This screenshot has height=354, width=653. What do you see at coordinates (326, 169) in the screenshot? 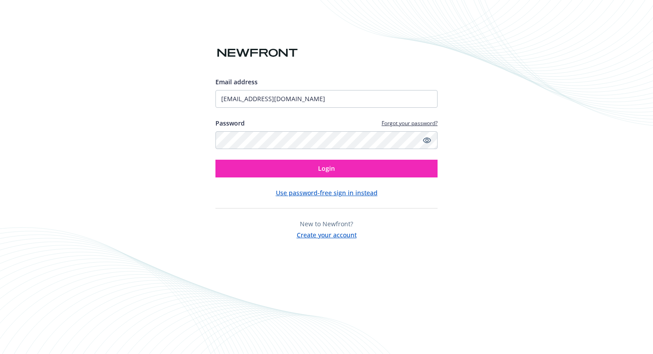
I see `button: Login` at bounding box center [326, 169].